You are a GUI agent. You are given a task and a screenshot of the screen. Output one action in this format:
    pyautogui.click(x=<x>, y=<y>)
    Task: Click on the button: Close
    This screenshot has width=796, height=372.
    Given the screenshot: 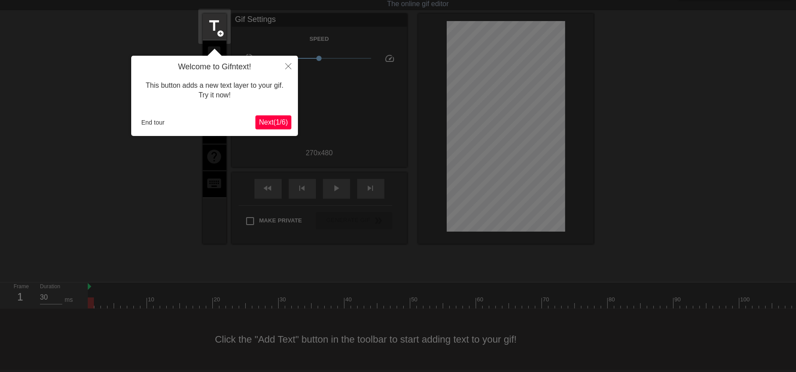 What is the action you would take?
    pyautogui.click(x=288, y=66)
    